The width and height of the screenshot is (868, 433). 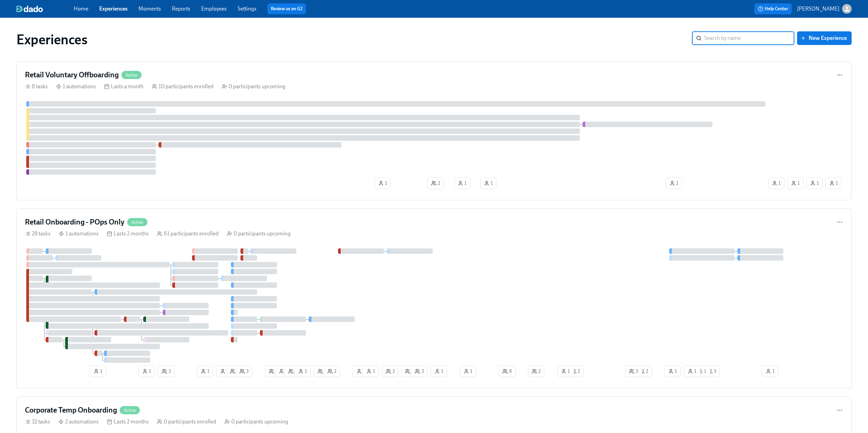 What do you see at coordinates (78, 422) in the screenshot?
I see `div: 2 automations` at bounding box center [78, 422].